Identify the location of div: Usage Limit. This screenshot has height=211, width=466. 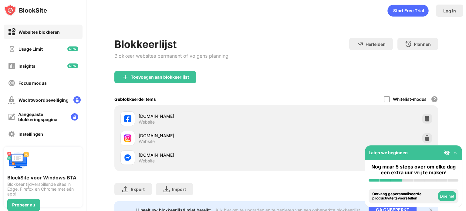
(31, 49).